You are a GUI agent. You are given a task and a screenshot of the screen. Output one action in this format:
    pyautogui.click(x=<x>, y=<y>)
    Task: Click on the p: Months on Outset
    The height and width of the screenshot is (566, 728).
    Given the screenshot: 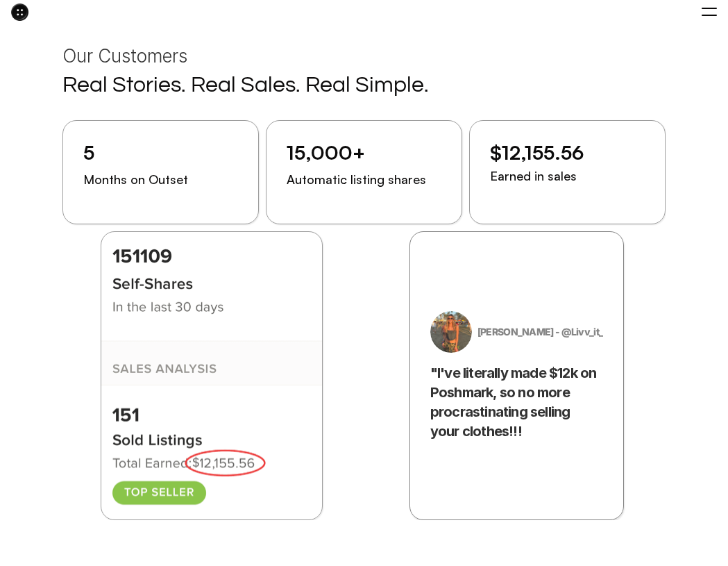 What is the action you would take?
    pyautogui.click(x=160, y=180)
    